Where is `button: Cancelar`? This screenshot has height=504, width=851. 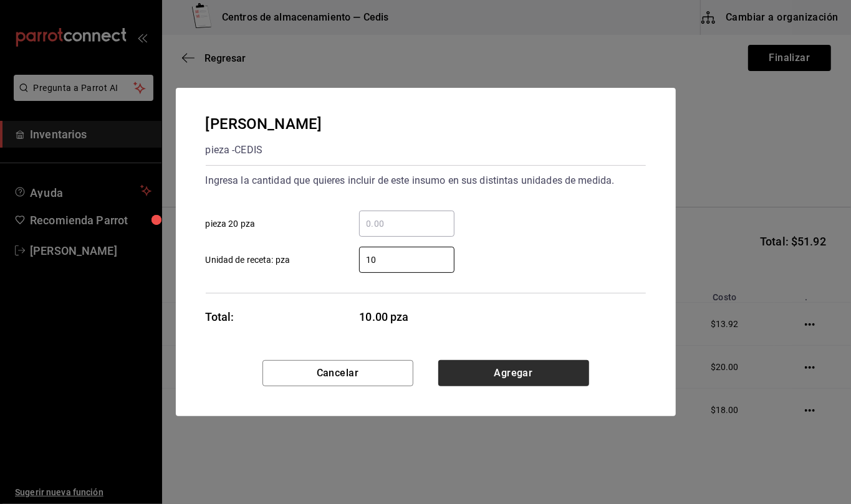 button: Cancelar is located at coordinates (338, 373).